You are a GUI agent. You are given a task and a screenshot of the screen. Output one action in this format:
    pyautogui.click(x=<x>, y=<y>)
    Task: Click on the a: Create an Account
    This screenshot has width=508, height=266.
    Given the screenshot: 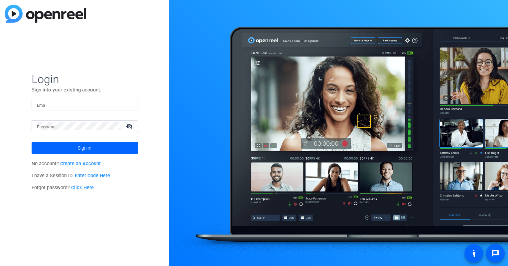 What is the action you would take?
    pyautogui.click(x=80, y=164)
    